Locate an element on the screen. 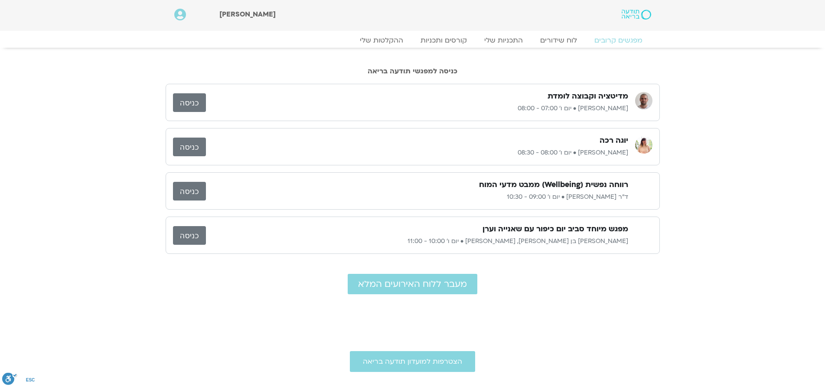 This screenshot has width=825, height=388. img: ד"ר נועה אלבלדה is located at coordinates (644, 189).